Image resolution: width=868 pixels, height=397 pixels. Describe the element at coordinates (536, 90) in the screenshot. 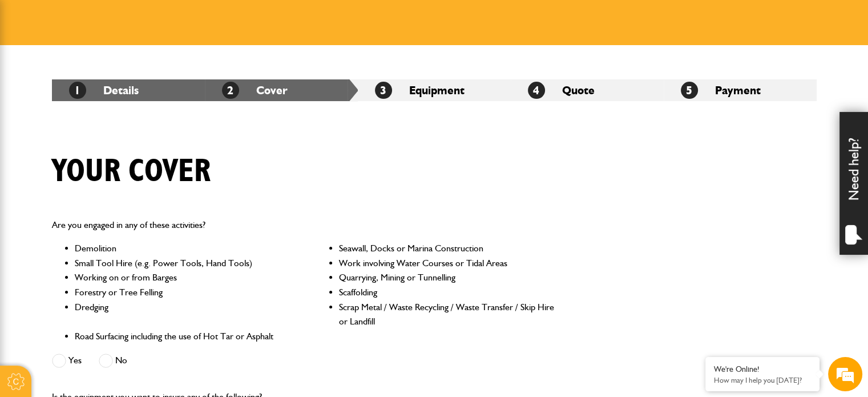

I see `span: 4` at that location.